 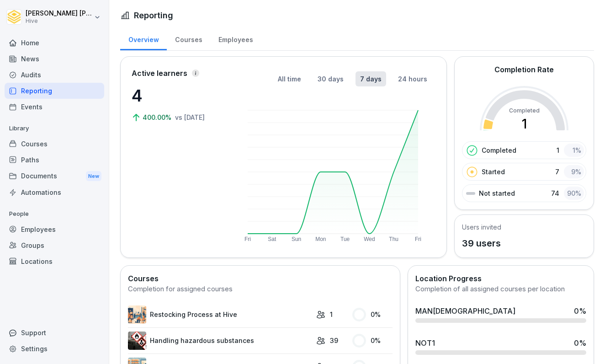 I want to click on text: Mon, so click(x=320, y=239).